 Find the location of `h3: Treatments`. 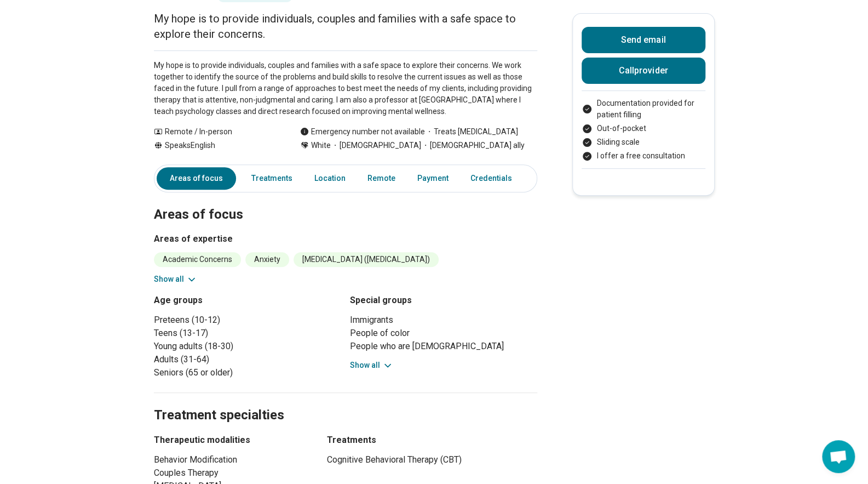

h3: Treatments is located at coordinates (432, 440).